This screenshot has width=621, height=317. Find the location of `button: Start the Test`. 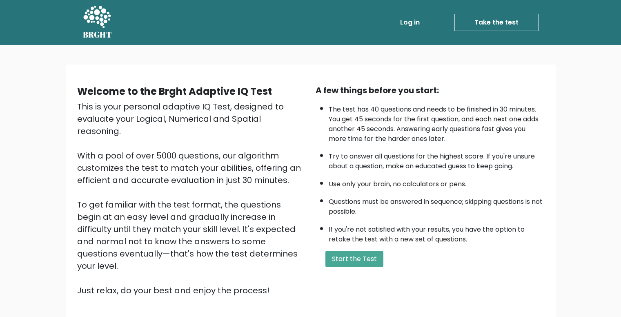

button: Start the Test is located at coordinates (354, 259).